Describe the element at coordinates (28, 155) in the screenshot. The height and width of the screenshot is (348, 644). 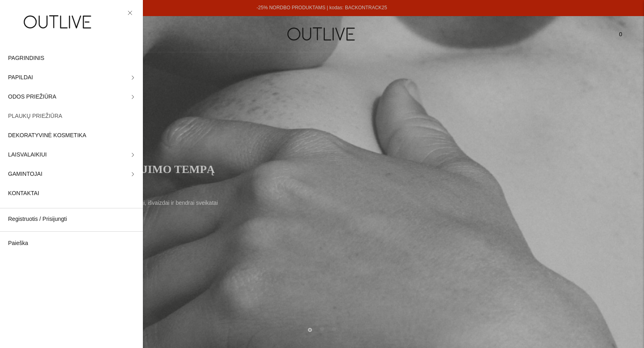
I see `span: LAISVALAIKIUI` at that location.